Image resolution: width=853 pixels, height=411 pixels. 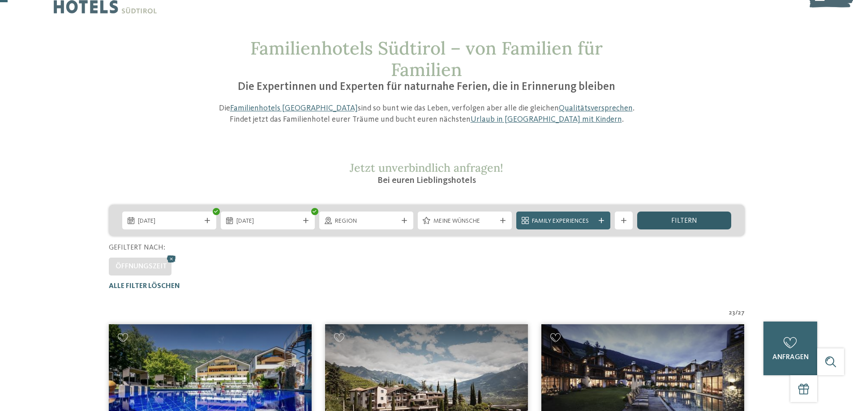 I want to click on span: Meine Wünsche, so click(x=465, y=222).